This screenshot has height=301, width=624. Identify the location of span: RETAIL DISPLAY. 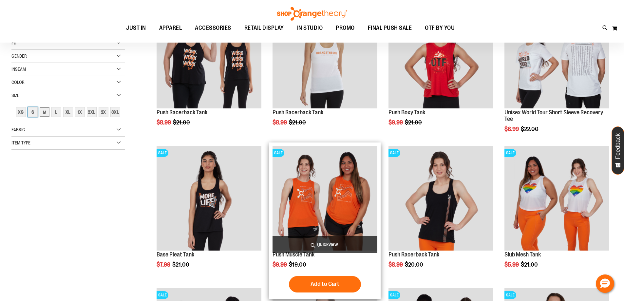
(264, 28).